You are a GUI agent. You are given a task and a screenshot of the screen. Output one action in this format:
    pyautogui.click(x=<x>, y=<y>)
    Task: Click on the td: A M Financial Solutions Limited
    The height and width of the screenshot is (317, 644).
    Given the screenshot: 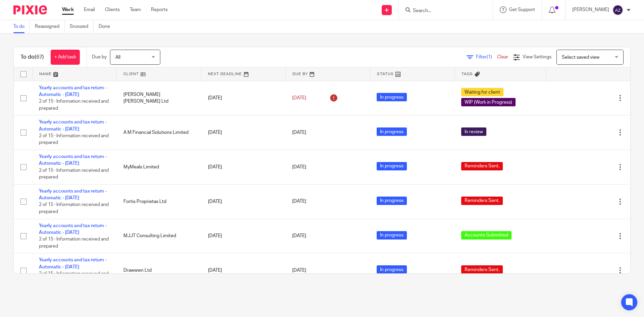 What is the action you would take?
    pyautogui.click(x=159, y=132)
    